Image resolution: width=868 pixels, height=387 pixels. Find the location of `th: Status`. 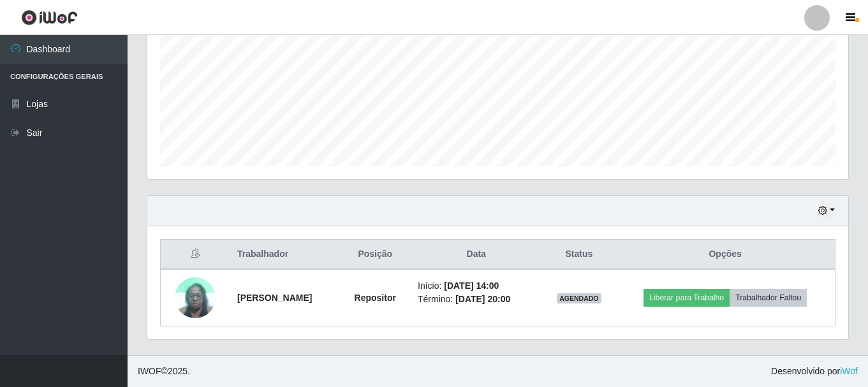

th: Status is located at coordinates (579, 254).